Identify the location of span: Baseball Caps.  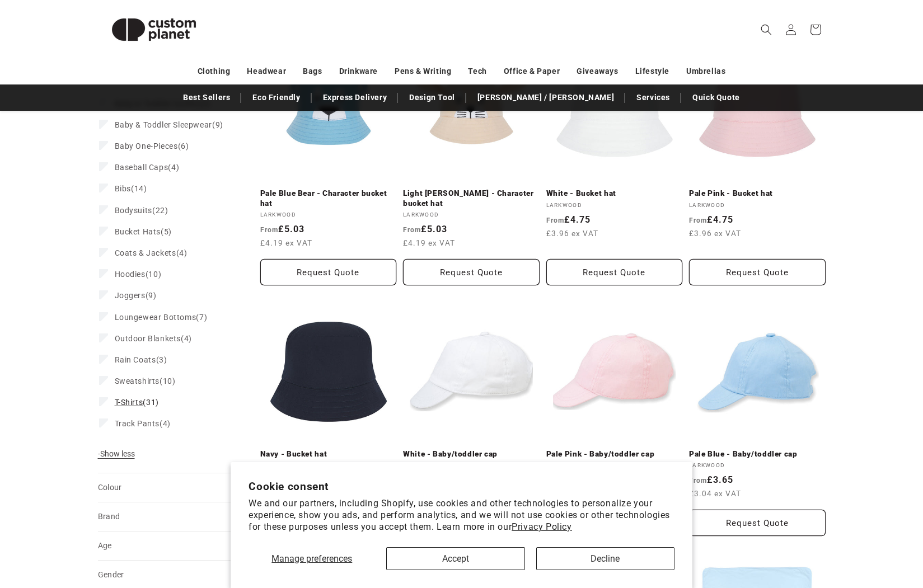
(142, 167).